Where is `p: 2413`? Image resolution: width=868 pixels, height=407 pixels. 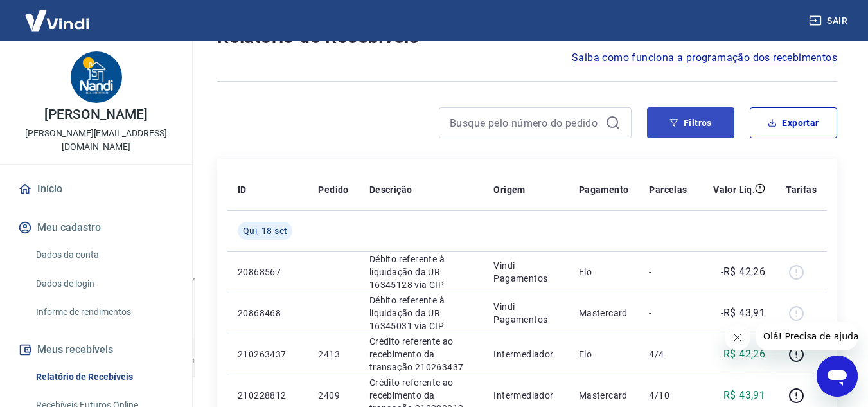 p: 2413 is located at coordinates (333, 354).